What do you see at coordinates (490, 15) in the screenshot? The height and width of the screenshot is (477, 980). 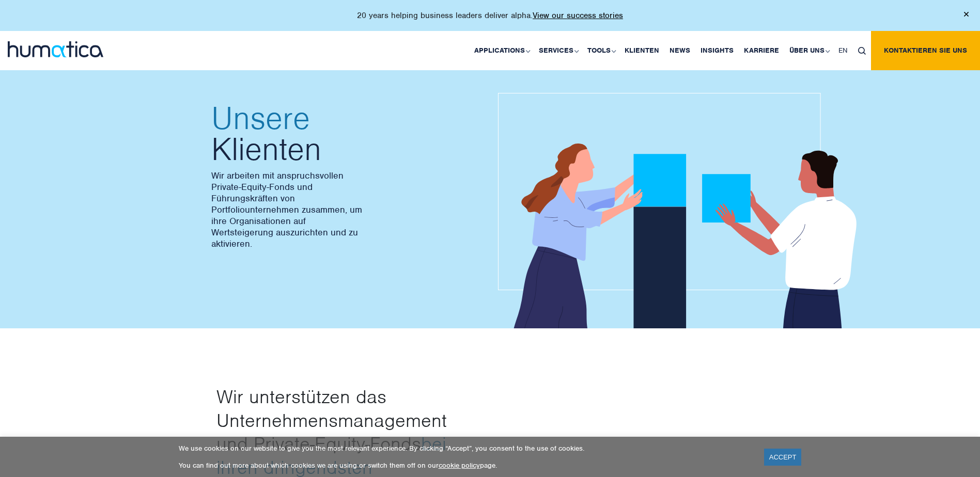 I see `p: 20 years helping business leaders deliver alpha.` at bounding box center [490, 15].